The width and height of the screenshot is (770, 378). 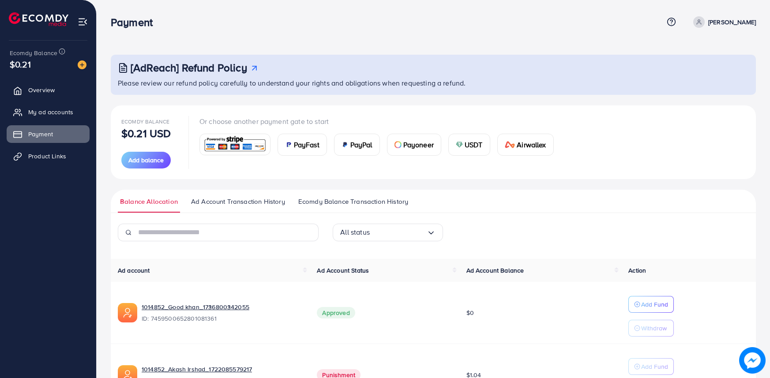 I want to click on img: logo, so click(x=38, y=19).